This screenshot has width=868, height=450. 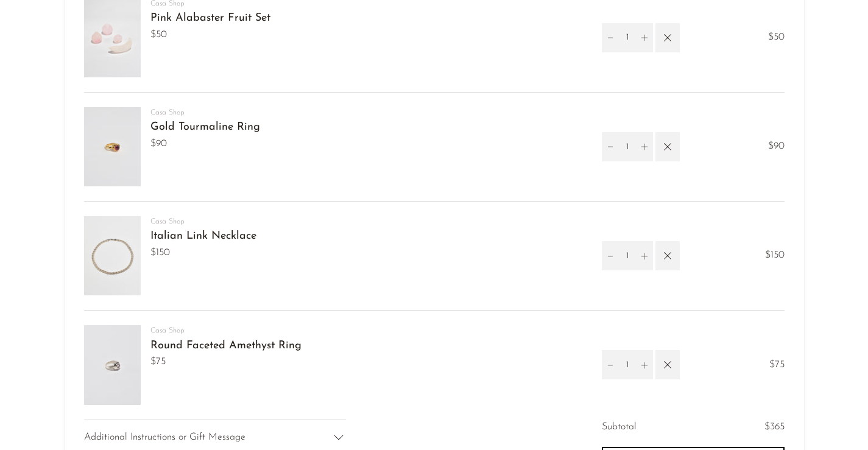 What do you see at coordinates (226, 346) in the screenshot?
I see `a: Round Faceted Amethyst Ring` at bounding box center [226, 346].